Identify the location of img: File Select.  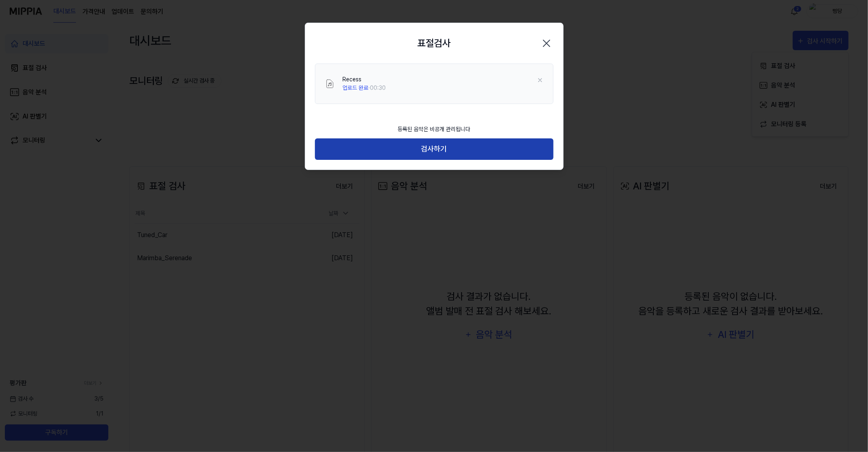
(330, 83).